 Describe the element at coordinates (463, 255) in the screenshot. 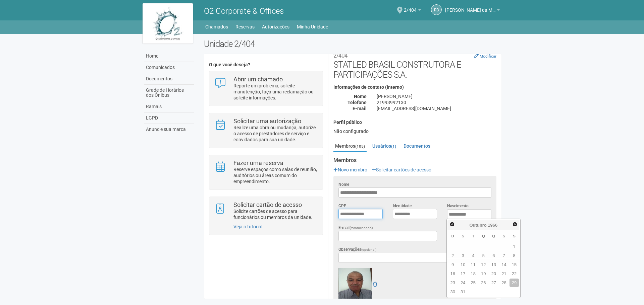

I see `a: 3` at that location.